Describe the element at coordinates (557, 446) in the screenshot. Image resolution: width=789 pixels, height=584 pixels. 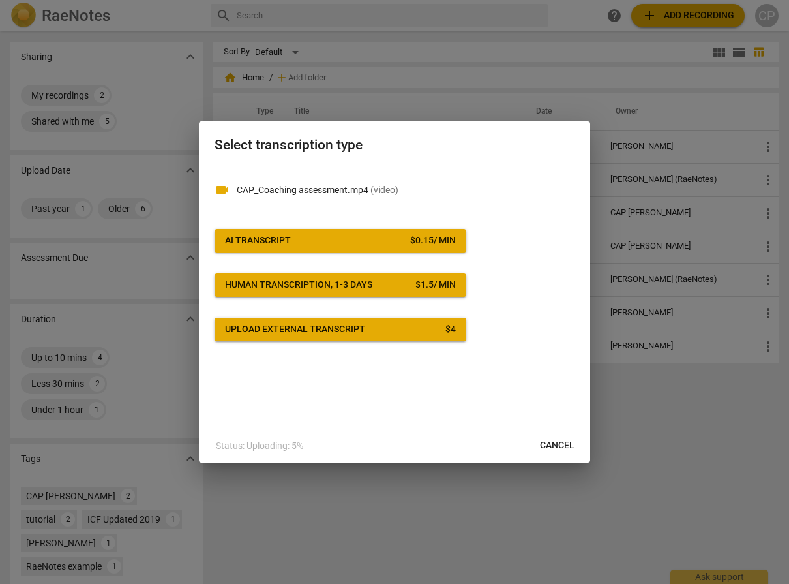
I see `span: Cancel` at that location.